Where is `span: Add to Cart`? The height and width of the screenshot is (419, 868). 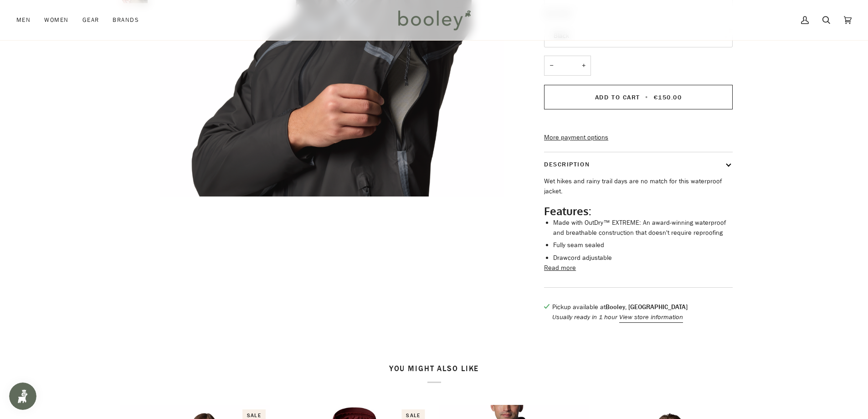 span: Add to Cart is located at coordinates (617, 97).